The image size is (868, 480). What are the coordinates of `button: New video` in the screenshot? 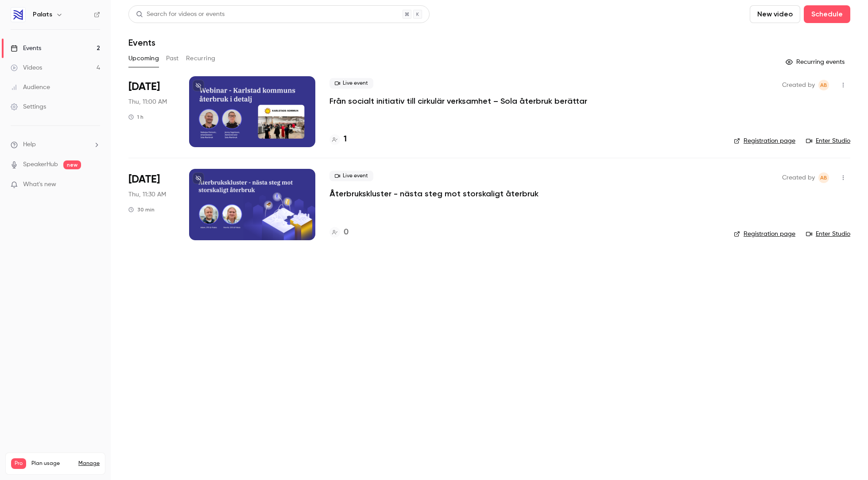 It's located at (775, 14).